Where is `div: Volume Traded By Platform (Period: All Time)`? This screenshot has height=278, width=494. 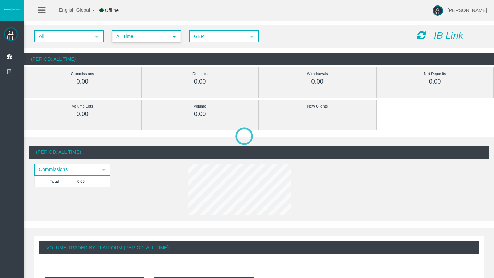
div: Volume Traded By Platform (Period: All Time) is located at coordinates (259, 248).